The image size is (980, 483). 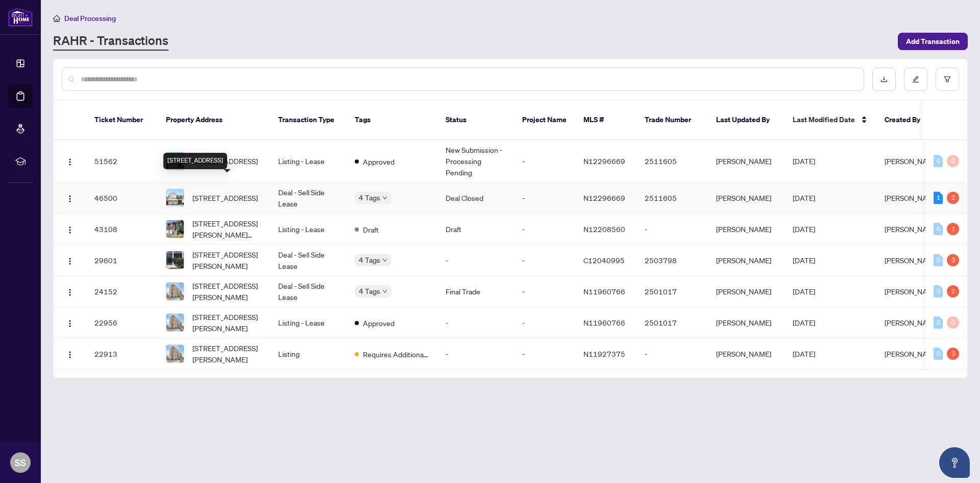 What do you see at coordinates (122, 322) in the screenshot?
I see `td: 22956` at bounding box center [122, 322].